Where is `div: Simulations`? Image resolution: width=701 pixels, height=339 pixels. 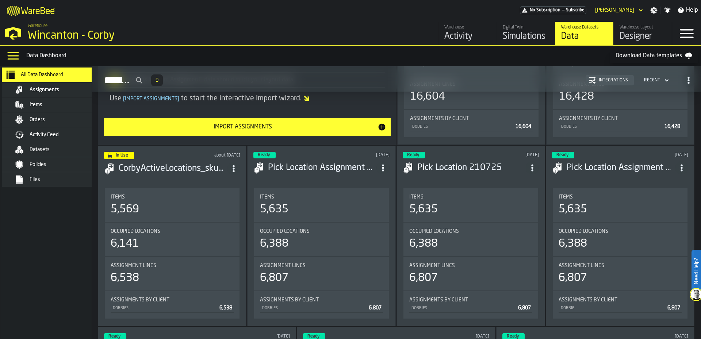
div: Simulations is located at coordinates (526, 37).